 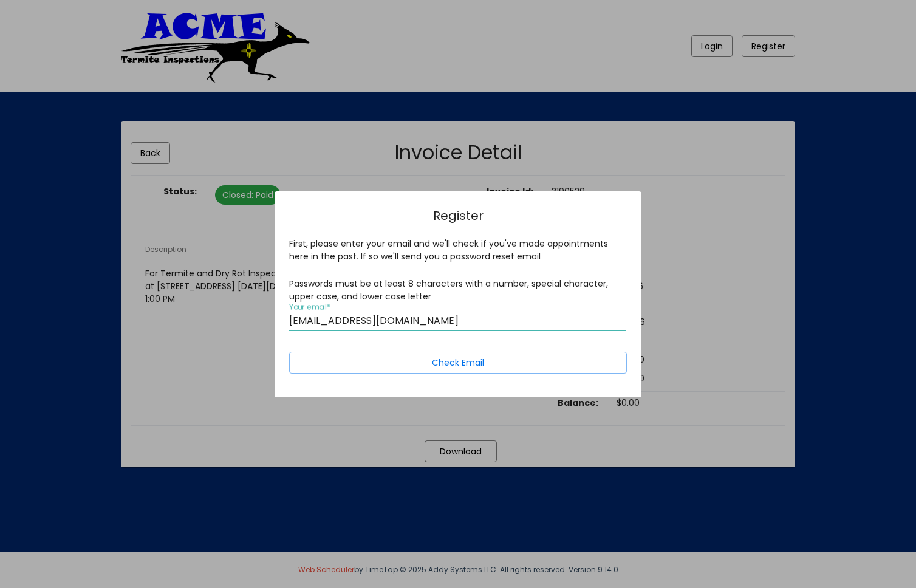 I want to click on input: Your email, so click(x=458, y=321).